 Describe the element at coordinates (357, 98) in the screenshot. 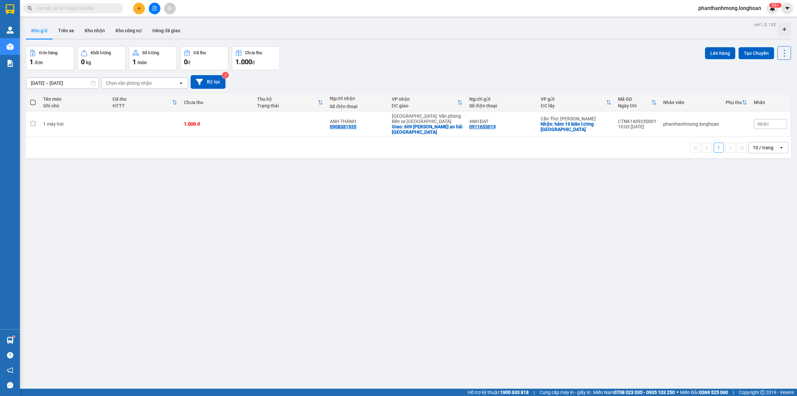

I see `div: Người nhận` at that location.